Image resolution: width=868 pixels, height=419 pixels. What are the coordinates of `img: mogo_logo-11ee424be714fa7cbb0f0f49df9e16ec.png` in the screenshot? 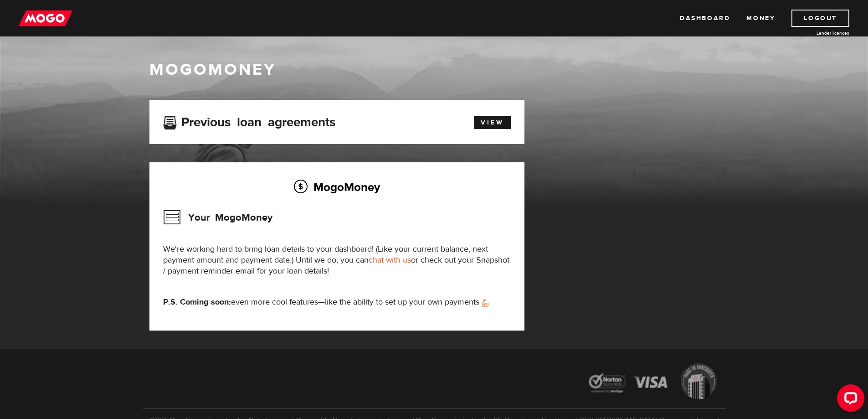 It's located at (46, 18).